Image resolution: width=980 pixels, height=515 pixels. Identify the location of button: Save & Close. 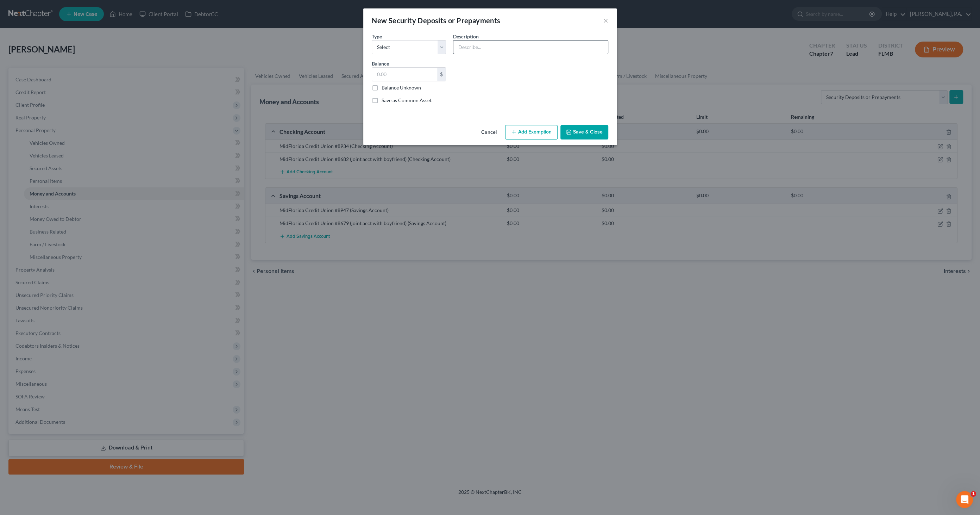
(585, 133).